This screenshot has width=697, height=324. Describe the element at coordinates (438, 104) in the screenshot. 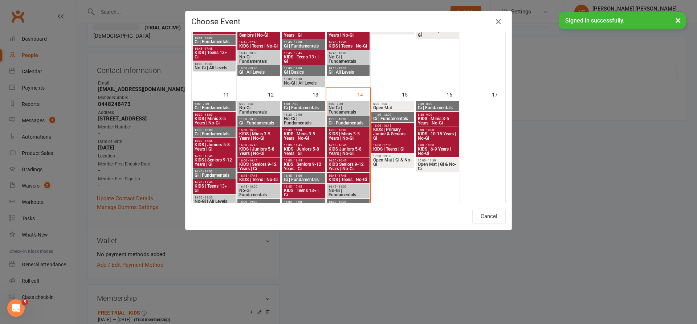

I see `span: 7:30 - 8:30` at that location.